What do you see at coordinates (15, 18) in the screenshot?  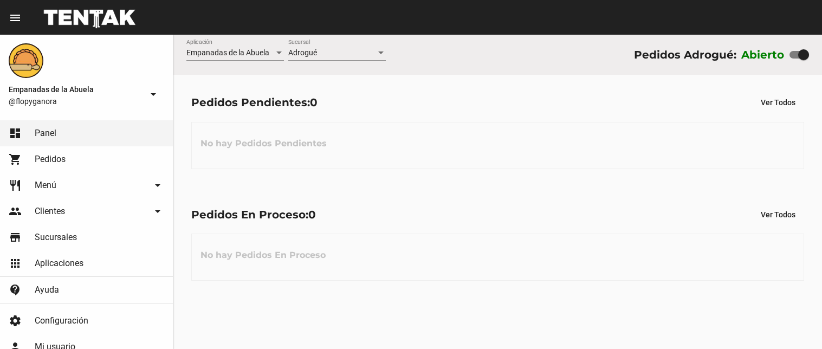 I see `mat-icon: menu` at bounding box center [15, 18].